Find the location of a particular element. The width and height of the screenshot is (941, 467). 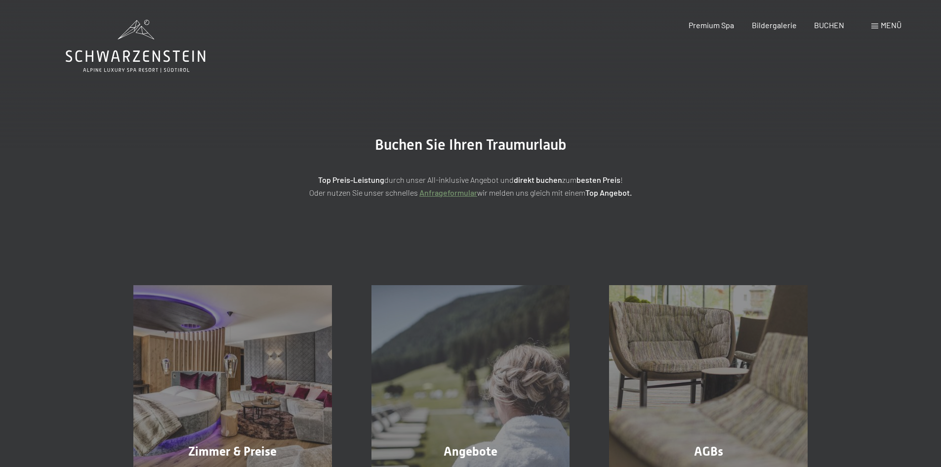

span: Buchen Sie Ihren Traumurlaub is located at coordinates (471, 144).